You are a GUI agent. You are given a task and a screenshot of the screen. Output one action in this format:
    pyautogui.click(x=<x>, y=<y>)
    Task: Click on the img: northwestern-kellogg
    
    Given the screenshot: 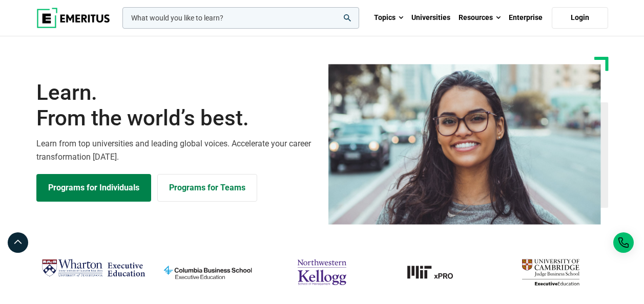 What is the action you would take?
    pyautogui.click(x=322, y=272)
    